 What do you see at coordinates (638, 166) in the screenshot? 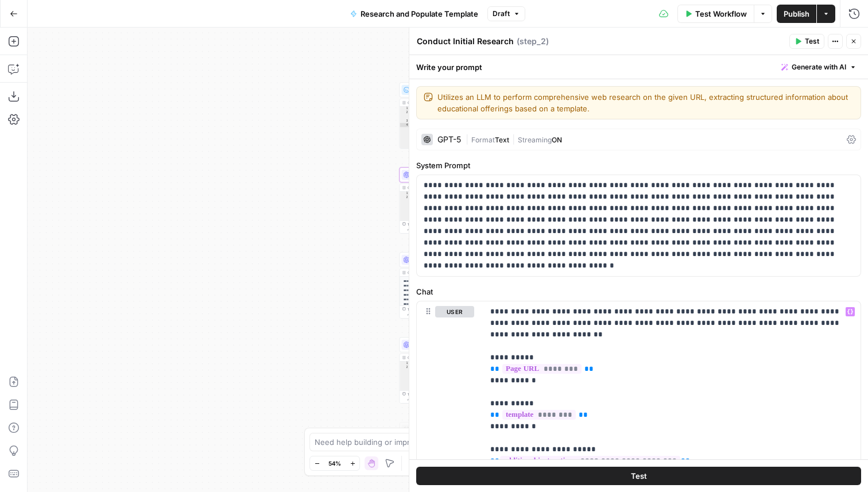
I see `label: System Prompt` at bounding box center [638, 166].